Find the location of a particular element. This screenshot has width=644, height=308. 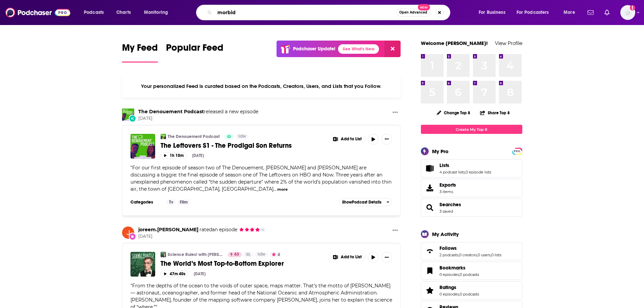

a: Science Rules! with Bill Nye is located at coordinates (163, 254).